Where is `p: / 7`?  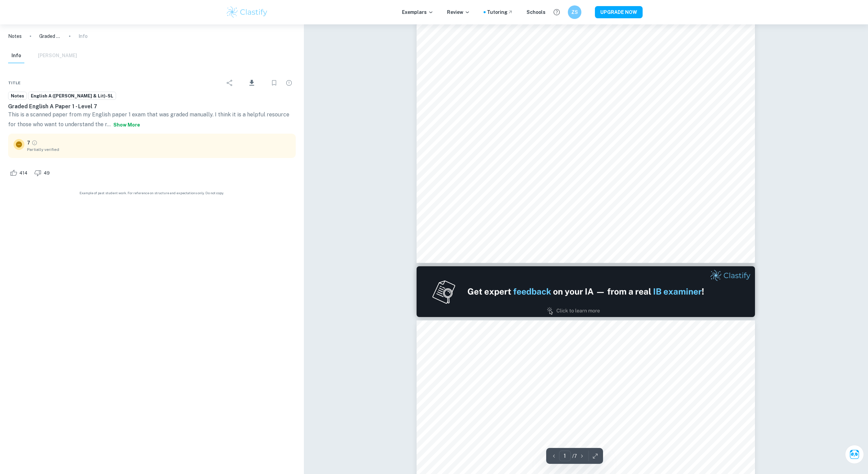
p: / 7 is located at coordinates (575, 455).